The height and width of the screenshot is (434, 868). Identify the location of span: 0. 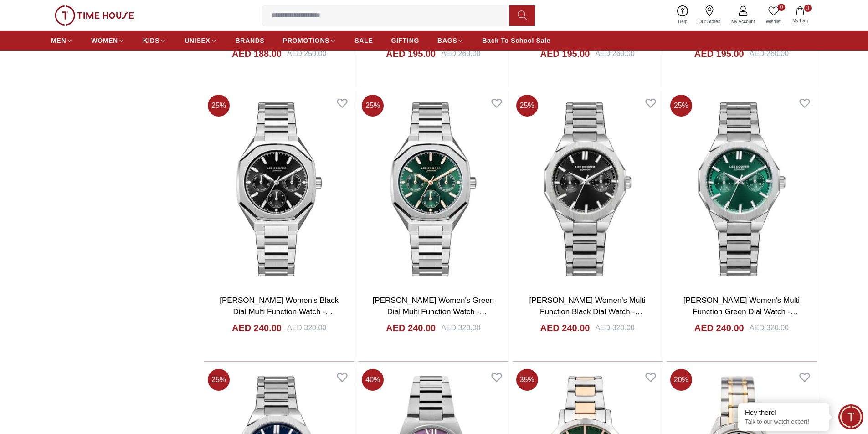
(782, 7).